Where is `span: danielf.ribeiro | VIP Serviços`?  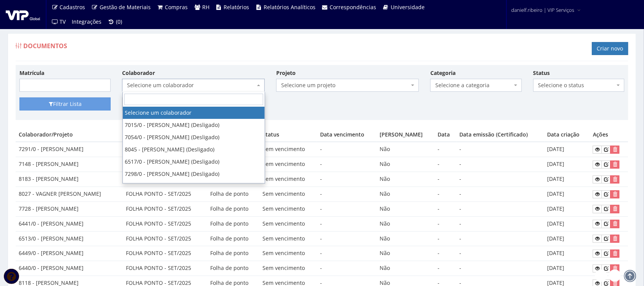
span: danielf.ribeiro | VIP Serviços is located at coordinates (543, 10).